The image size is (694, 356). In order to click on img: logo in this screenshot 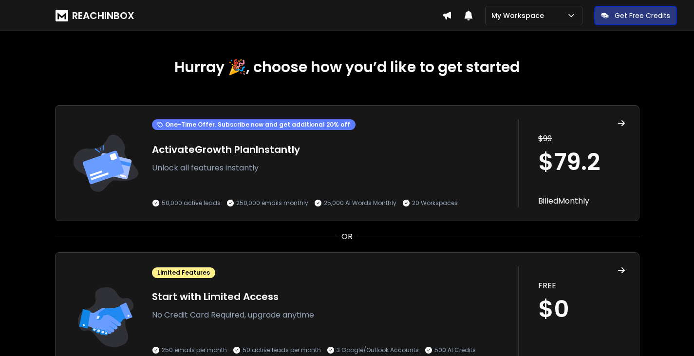, I will do `click(62, 16)`.